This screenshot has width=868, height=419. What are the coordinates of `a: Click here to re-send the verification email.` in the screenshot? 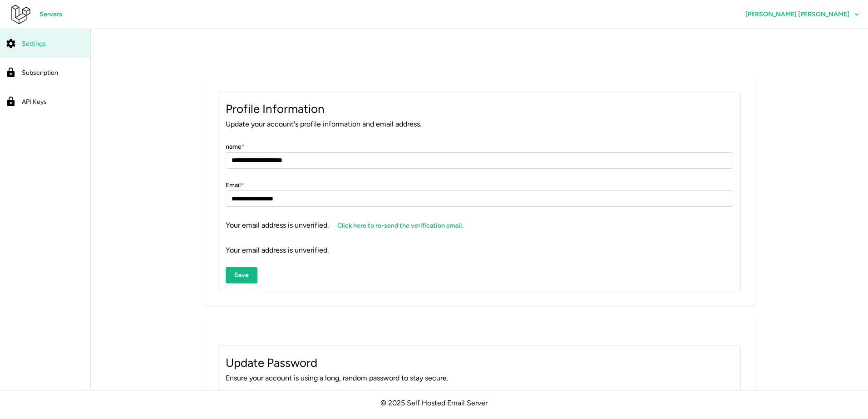 It's located at (400, 226).